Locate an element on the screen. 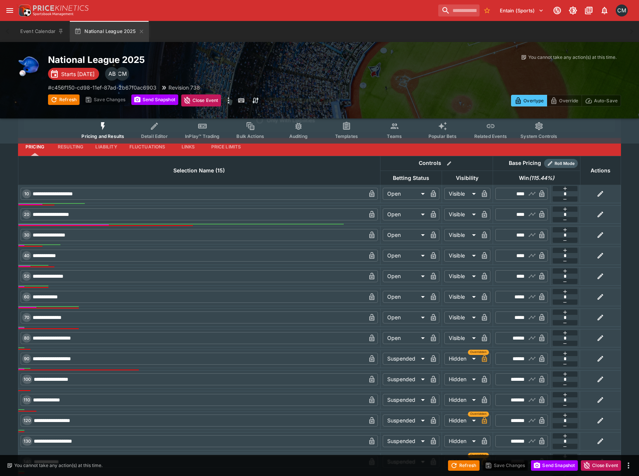  span: Visibility is located at coordinates (467, 178).